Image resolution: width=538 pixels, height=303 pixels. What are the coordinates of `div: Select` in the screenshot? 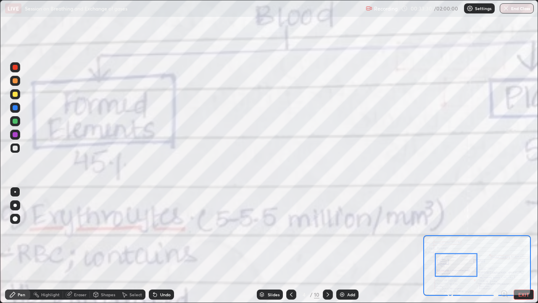 It's located at (136, 294).